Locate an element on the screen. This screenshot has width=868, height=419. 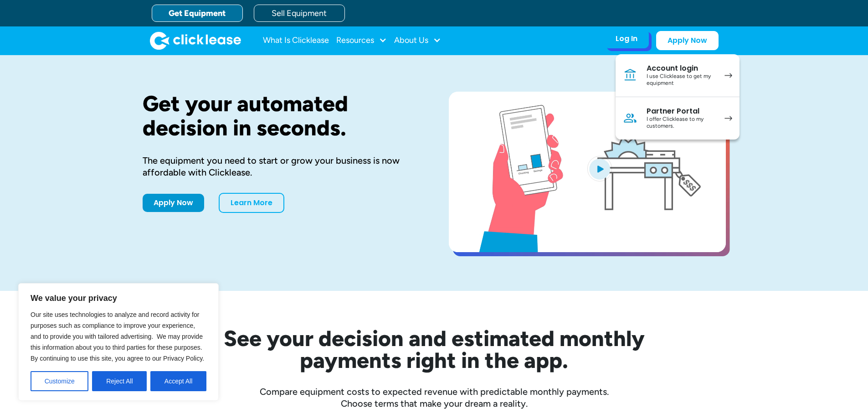
img: Clicklease logo is located at coordinates (195, 40).